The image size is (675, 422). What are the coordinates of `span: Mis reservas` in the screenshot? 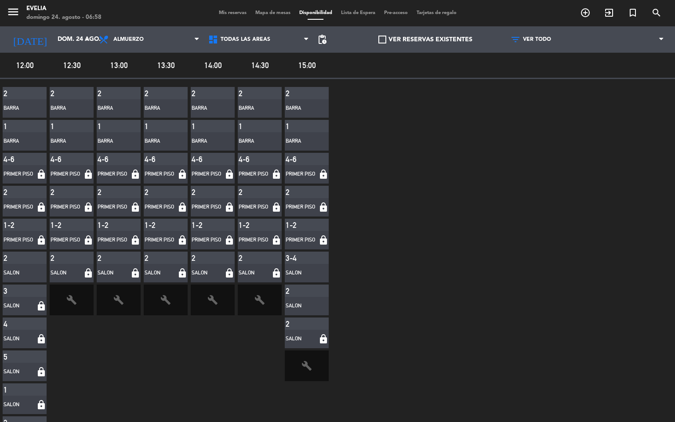 It's located at (233, 13).